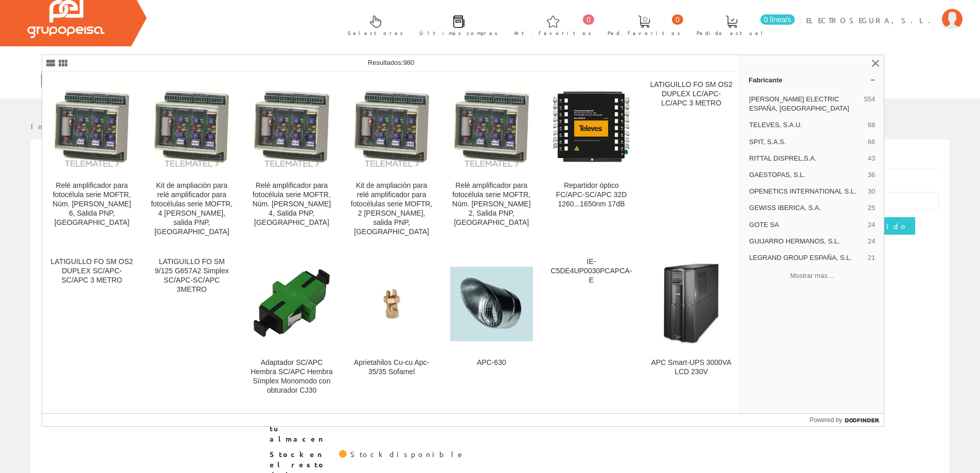 This screenshot has width=980, height=473. What do you see at coordinates (872, 191) in the screenshot?
I see `span: 30` at bounding box center [872, 191].